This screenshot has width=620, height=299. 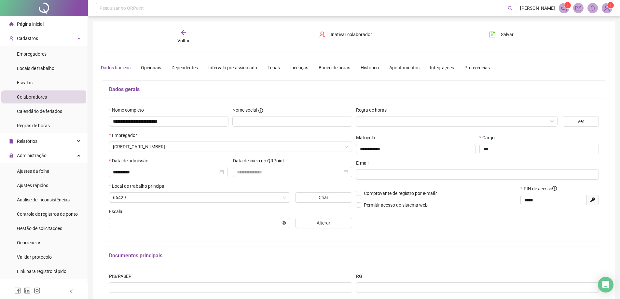 I want to click on button: Criar, so click(x=324, y=198).